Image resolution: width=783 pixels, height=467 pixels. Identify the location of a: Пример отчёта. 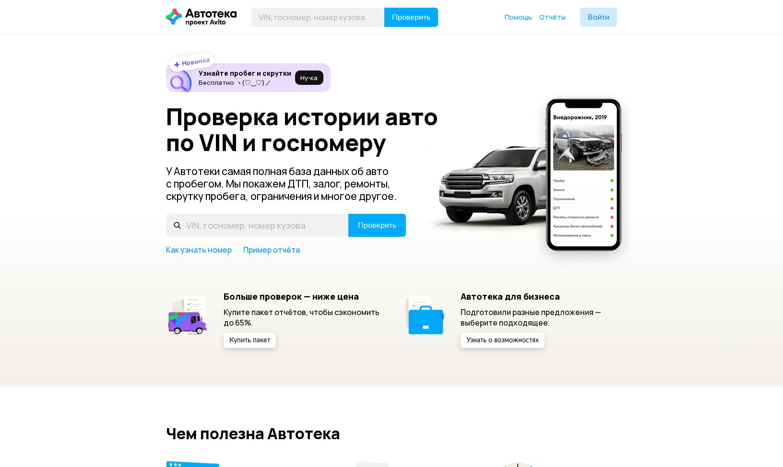
(272, 250).